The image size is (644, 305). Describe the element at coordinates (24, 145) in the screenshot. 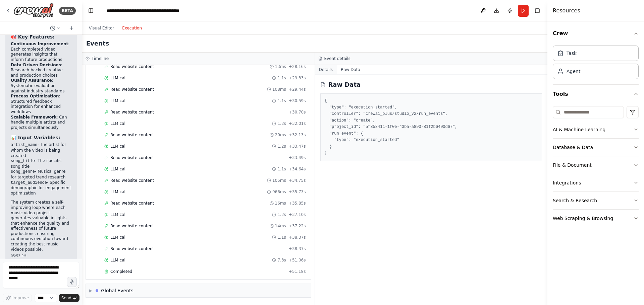

I see `code: artist_name` at that location.